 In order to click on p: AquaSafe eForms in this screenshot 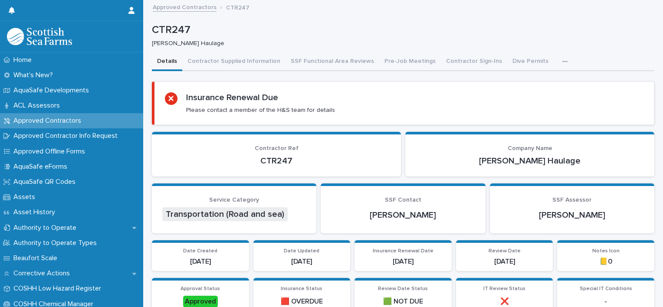, I will do `click(42, 167)`.